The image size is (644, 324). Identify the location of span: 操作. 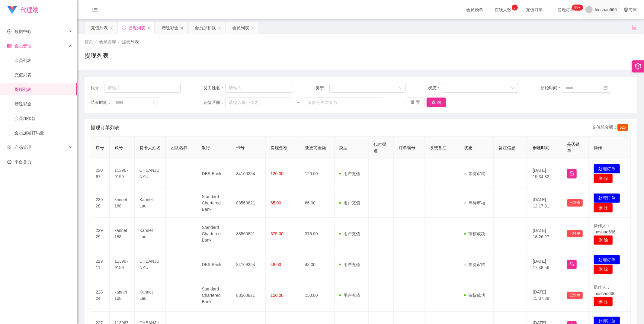
(598, 147).